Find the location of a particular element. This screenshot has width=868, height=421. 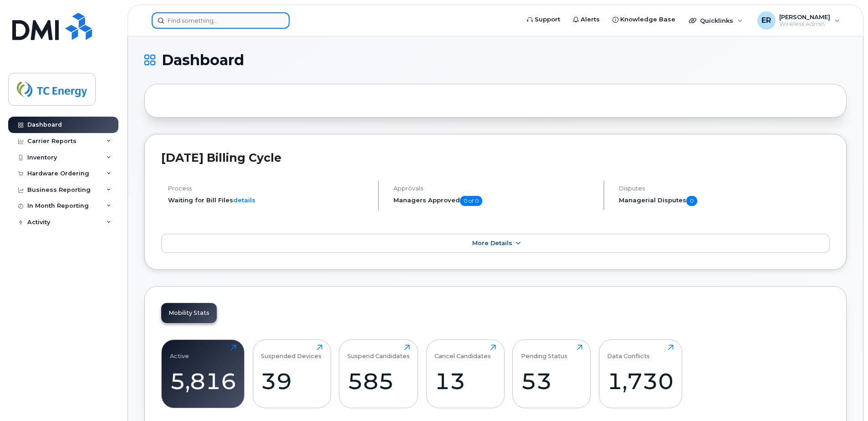

h5: Managerial Disputes is located at coordinates (724, 201).